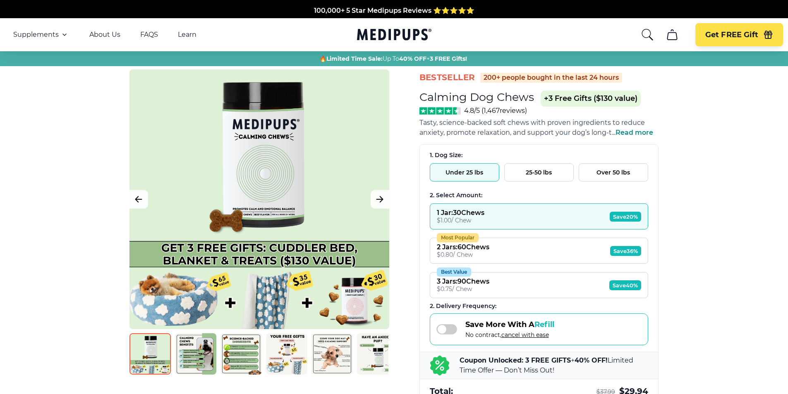 Image resolution: width=788 pixels, height=394 pixels. Describe the element at coordinates (634, 132) in the screenshot. I see `span: Read more` at that location.